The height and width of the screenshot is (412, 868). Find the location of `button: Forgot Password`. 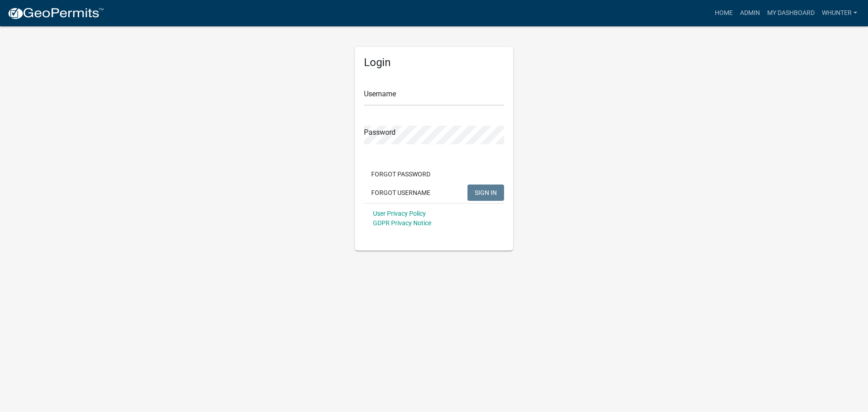

button: Forgot Password is located at coordinates (401, 174).